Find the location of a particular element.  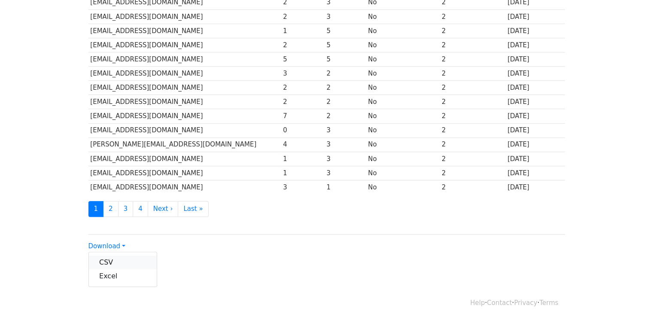

a: 1 is located at coordinates (96, 209).